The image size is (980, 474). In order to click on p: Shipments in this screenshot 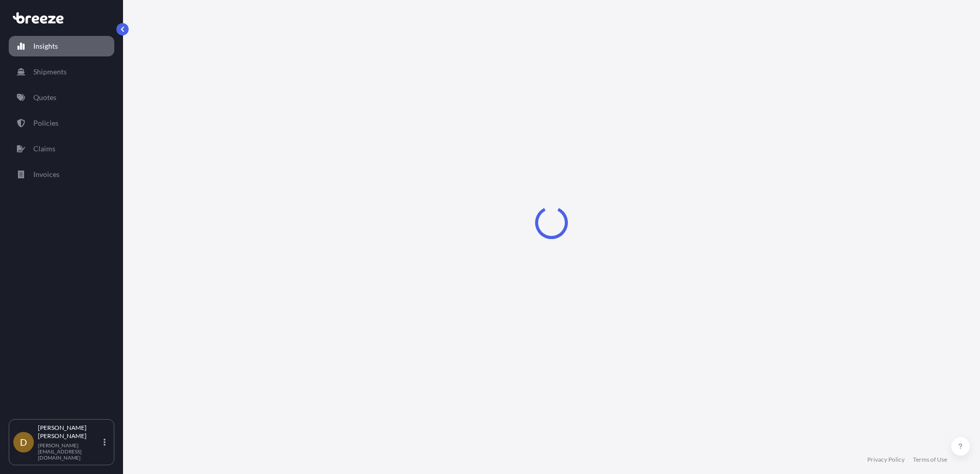, I will do `click(50, 72)`.